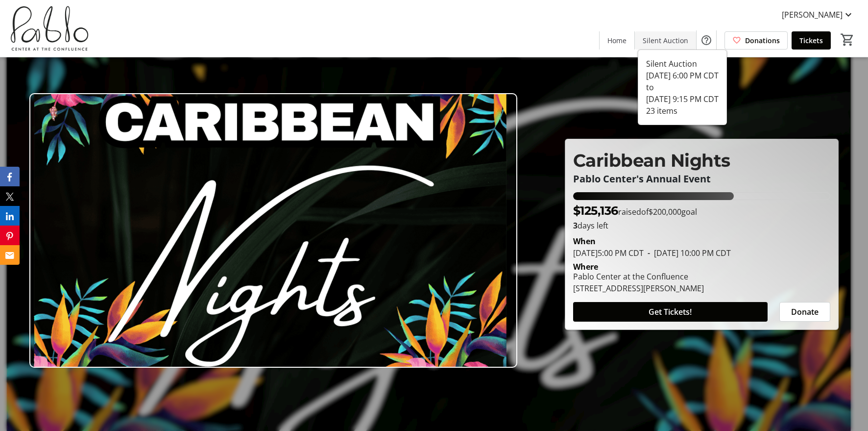  Describe the element at coordinates (682, 87) in the screenshot. I see `div: to` at that location.